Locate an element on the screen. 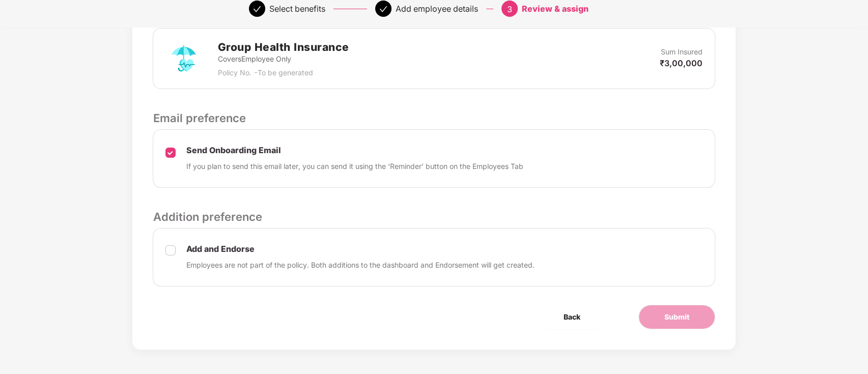 This screenshot has width=868, height=374. p: Covers Employee Only is located at coordinates (283, 59).